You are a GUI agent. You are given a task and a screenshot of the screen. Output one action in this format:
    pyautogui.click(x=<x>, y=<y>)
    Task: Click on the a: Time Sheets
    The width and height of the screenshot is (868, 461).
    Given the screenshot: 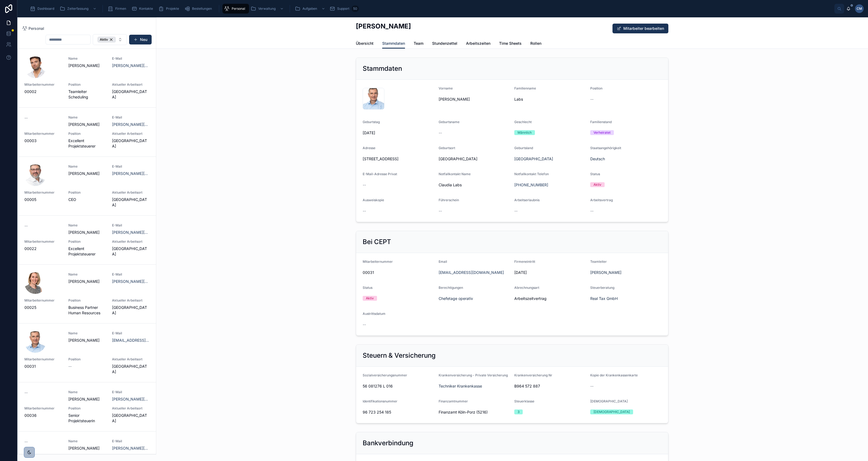 What is the action you would take?
    pyautogui.click(x=510, y=44)
    